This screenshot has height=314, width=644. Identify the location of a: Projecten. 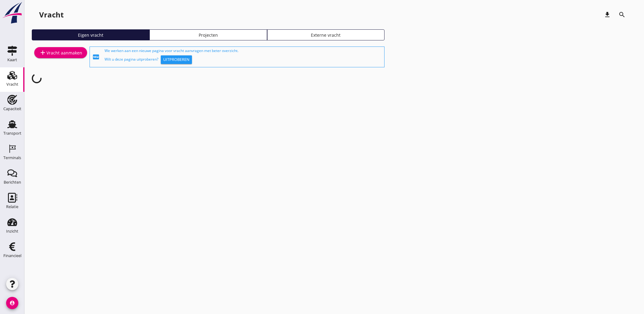
(208, 35).